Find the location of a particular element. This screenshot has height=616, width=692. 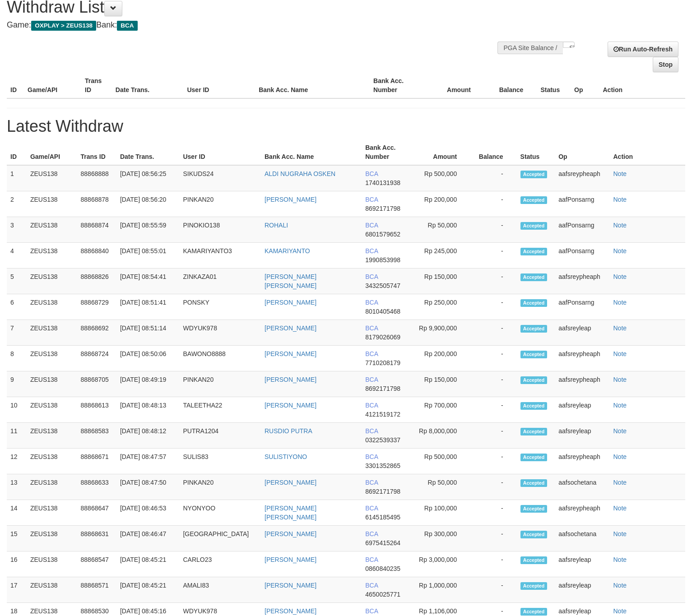

th: Balance is located at coordinates (493, 152).